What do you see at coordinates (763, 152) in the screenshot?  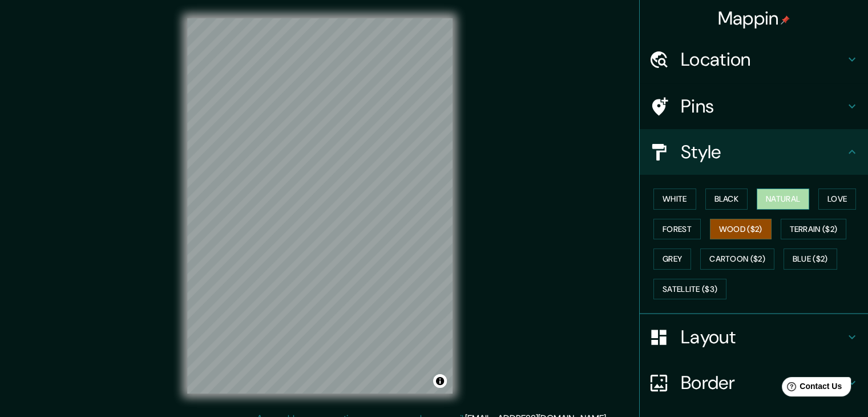 I see `h4: Style` at bounding box center [763, 152].